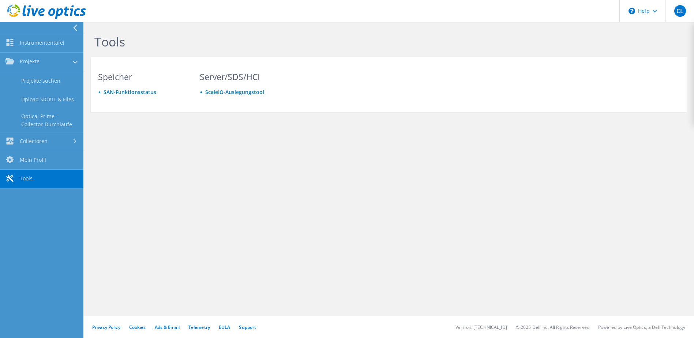  Describe the element at coordinates (199, 327) in the screenshot. I see `a: Telemetry` at that location.